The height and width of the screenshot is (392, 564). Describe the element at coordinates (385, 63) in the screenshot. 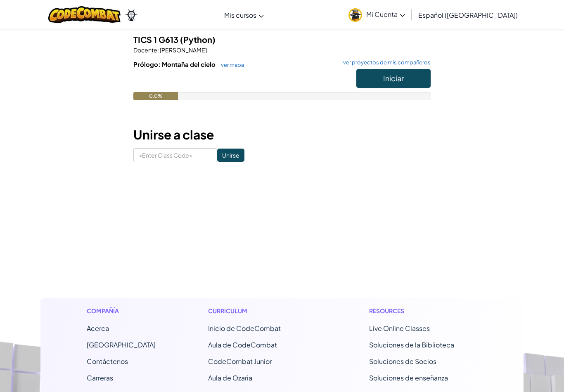

I see `a: ver proyectos de mis compañeros` at that location.